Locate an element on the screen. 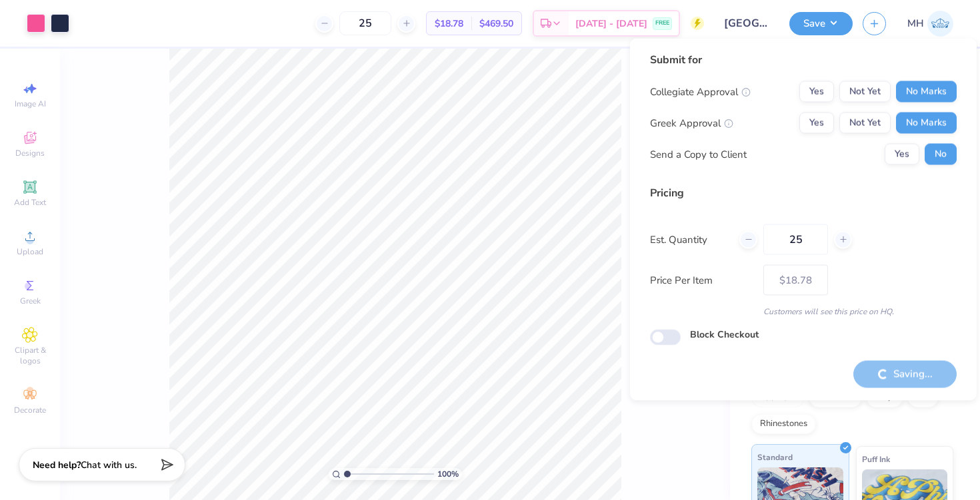  img: Mitra Hegde is located at coordinates (940, 24).